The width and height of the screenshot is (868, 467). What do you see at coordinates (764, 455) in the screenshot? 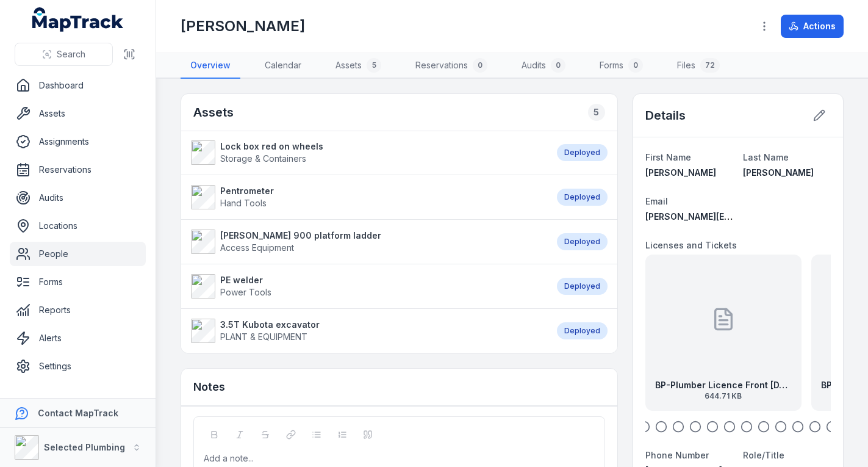
I see `span: Role/Title` at bounding box center [764, 455].